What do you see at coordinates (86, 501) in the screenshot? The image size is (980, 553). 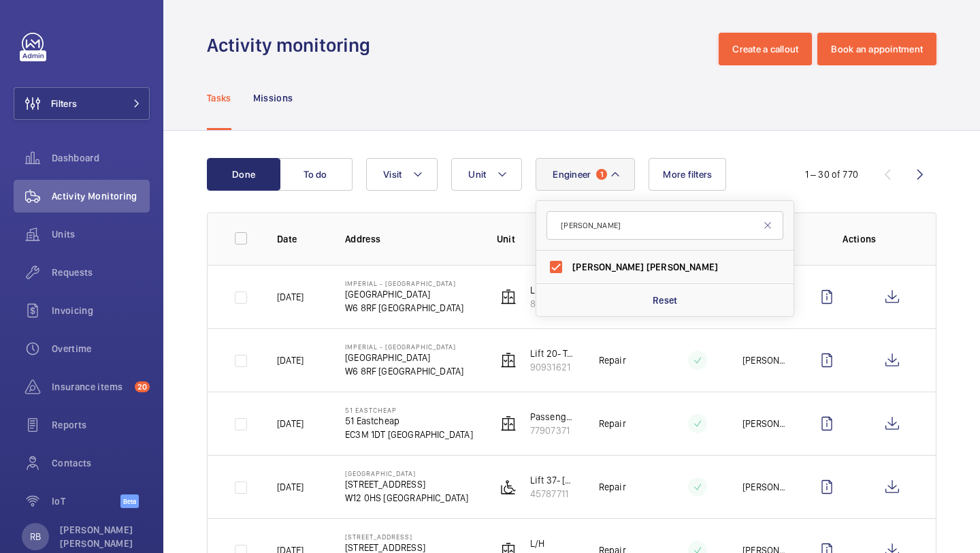 I see `span: IoT` at bounding box center [86, 501].